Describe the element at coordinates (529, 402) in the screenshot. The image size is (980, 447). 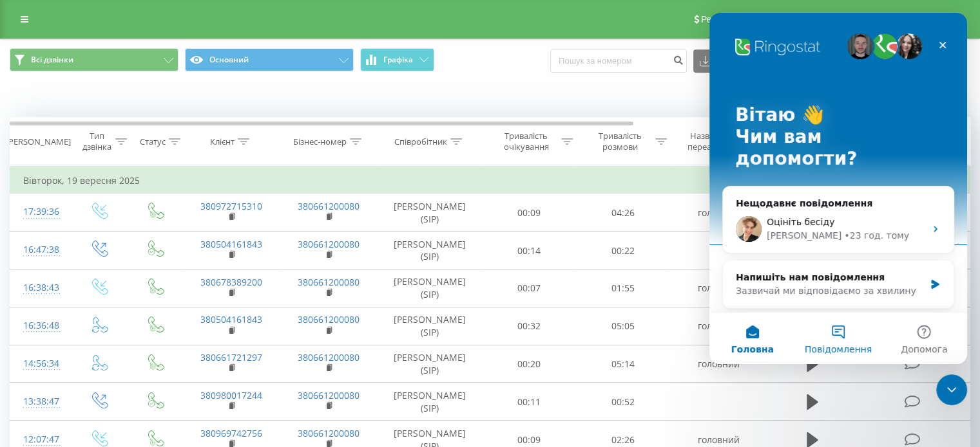
I see `font: 00:11` at that location.